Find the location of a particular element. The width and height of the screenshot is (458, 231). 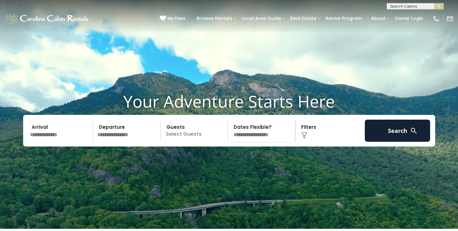

a: Browse Rentals is located at coordinates (214, 18).